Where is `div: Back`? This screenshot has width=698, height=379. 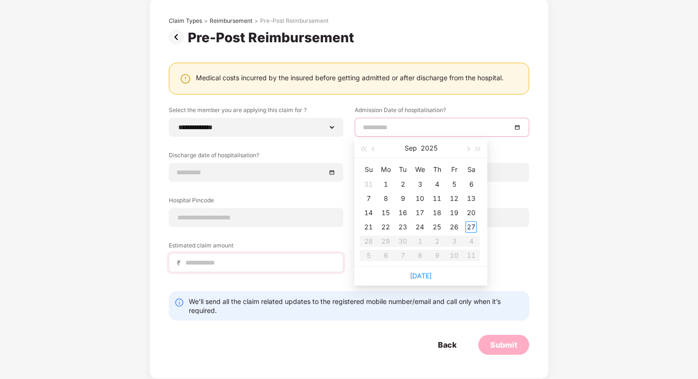 div: Back is located at coordinates (447, 345).